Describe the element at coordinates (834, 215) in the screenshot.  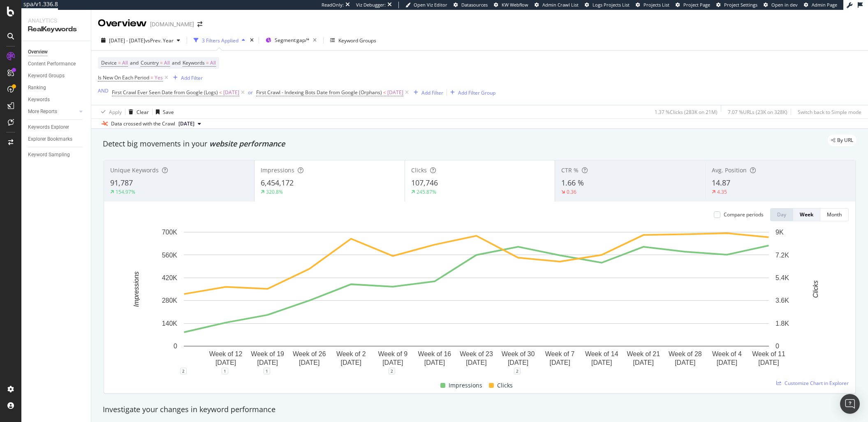
I see `div: Month` at that location.